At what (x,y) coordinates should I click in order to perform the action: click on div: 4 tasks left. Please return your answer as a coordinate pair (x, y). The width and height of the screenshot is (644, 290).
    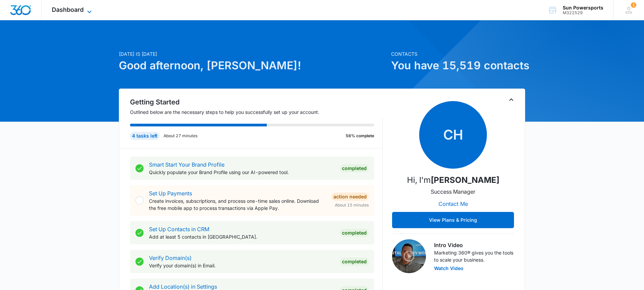
    Looking at the image, I should click on (145, 136).